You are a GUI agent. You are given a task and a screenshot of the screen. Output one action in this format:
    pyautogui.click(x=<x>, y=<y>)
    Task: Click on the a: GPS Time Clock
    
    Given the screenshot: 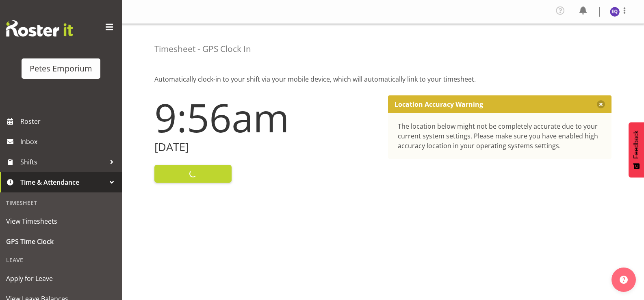 What is the action you would take?
    pyautogui.click(x=61, y=242)
    